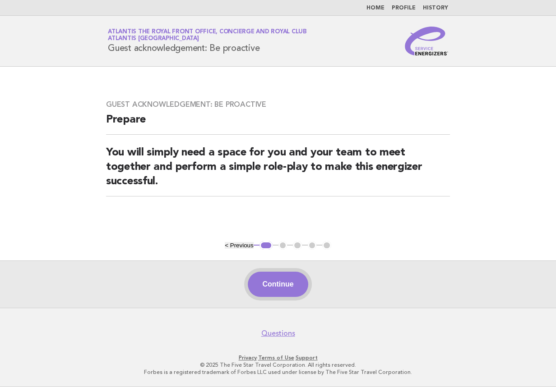 This screenshot has height=387, width=556. I want to click on a: Questions, so click(278, 334).